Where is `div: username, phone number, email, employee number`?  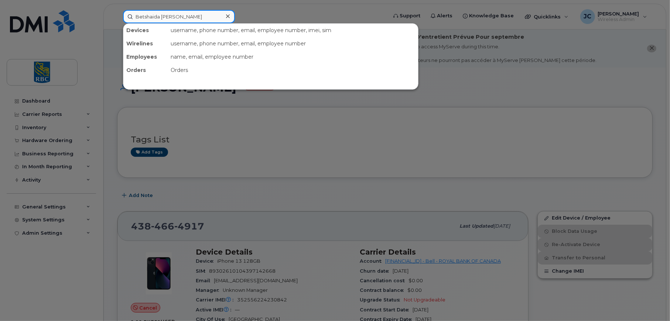
div: username, phone number, email, employee number is located at coordinates (293, 44).